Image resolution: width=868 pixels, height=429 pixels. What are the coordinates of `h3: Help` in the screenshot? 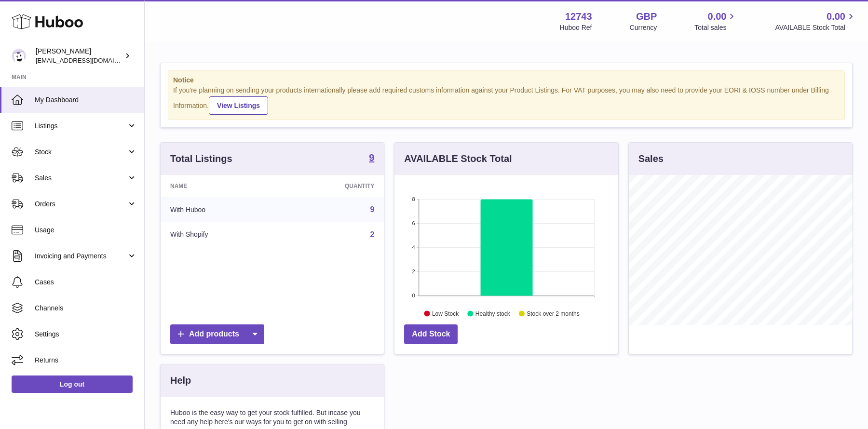 It's located at (180, 380).